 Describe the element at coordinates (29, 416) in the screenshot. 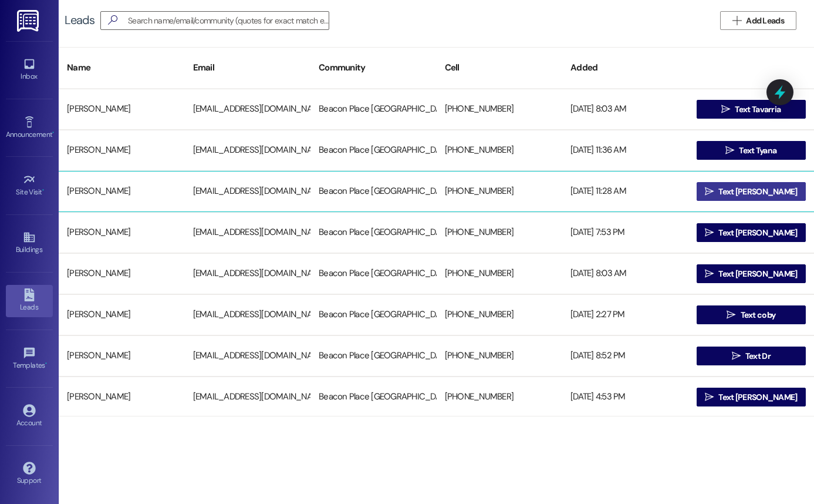

I see `a: Account` at that location.